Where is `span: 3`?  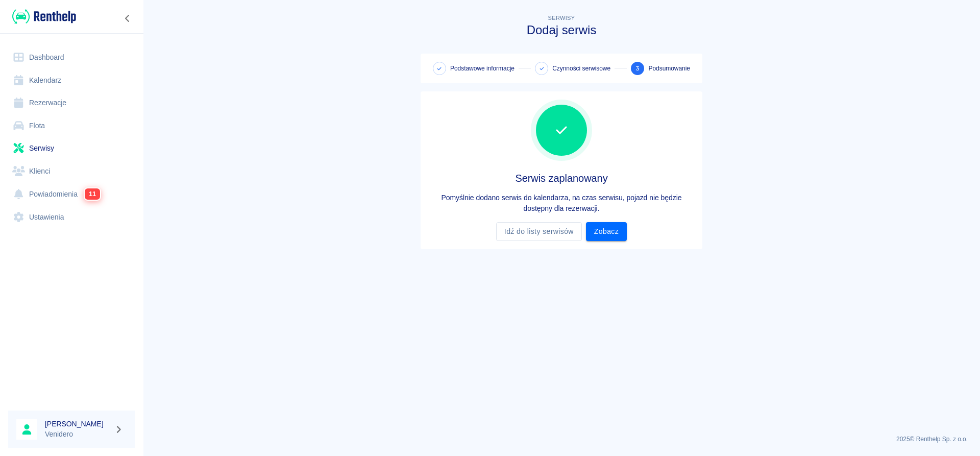 span: 3 is located at coordinates (637, 68).